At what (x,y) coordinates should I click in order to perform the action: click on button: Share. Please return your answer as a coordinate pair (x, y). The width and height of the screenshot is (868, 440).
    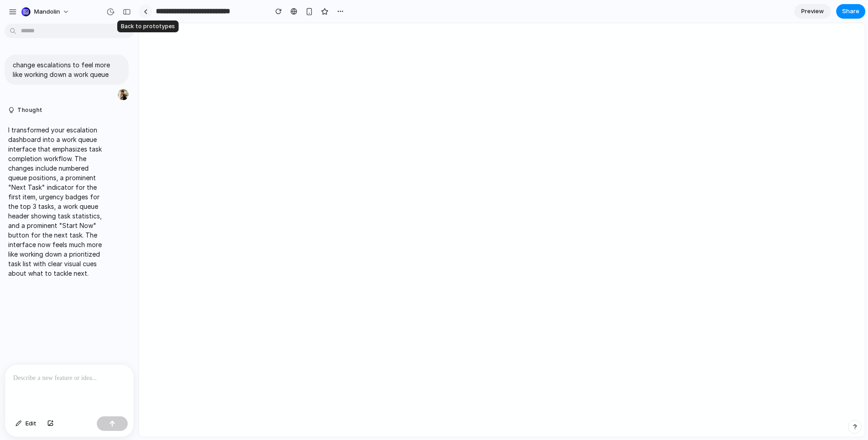
    Looking at the image, I should click on (851, 11).